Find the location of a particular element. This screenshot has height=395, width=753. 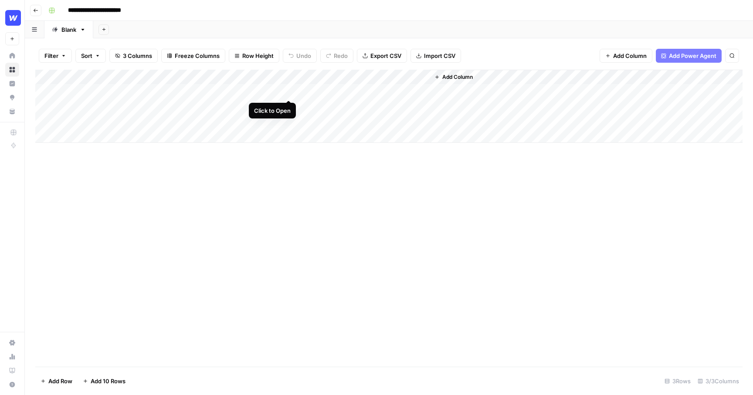

button: 3 Columns is located at coordinates (133, 56).